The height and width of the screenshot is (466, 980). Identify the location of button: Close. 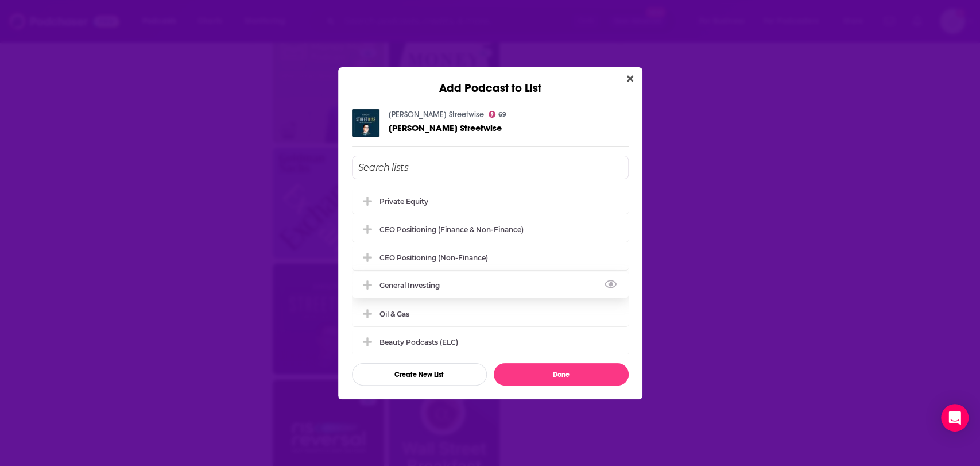
(630, 79).